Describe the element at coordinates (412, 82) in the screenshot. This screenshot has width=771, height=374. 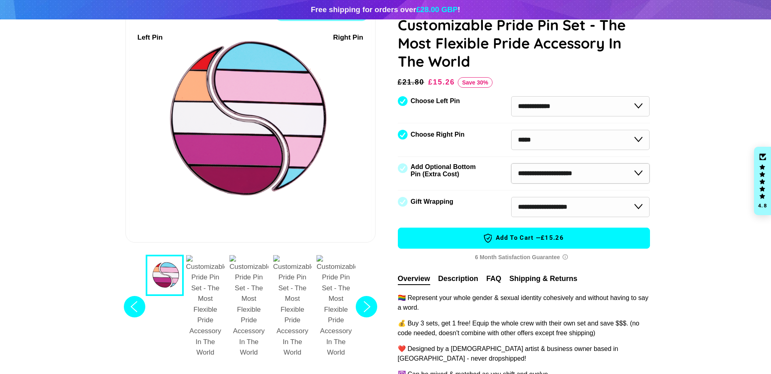
I see `span: £21.80` at that location.